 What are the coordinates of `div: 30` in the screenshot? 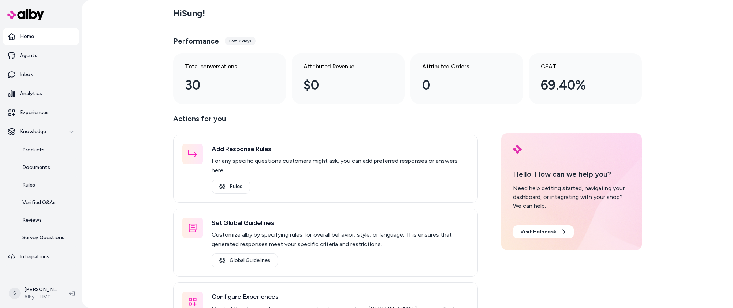 It's located at (224, 85).